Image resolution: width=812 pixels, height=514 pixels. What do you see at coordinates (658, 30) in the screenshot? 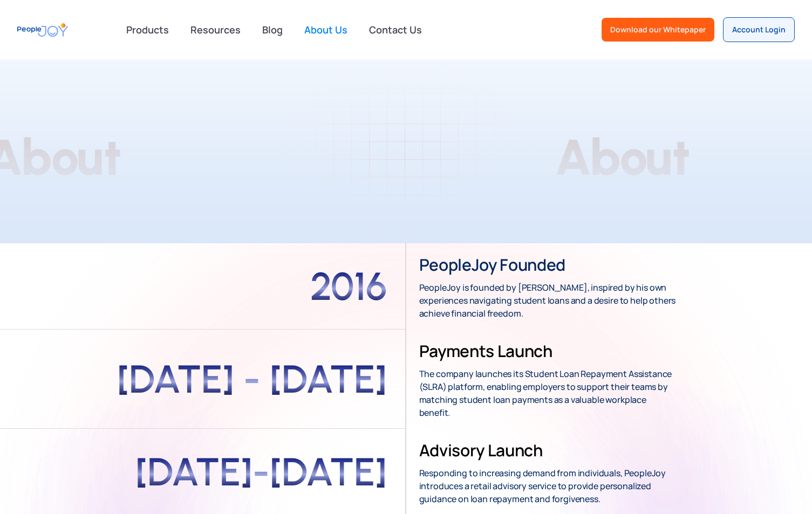
I see `a: Download our Whitepaper` at bounding box center [658, 30].